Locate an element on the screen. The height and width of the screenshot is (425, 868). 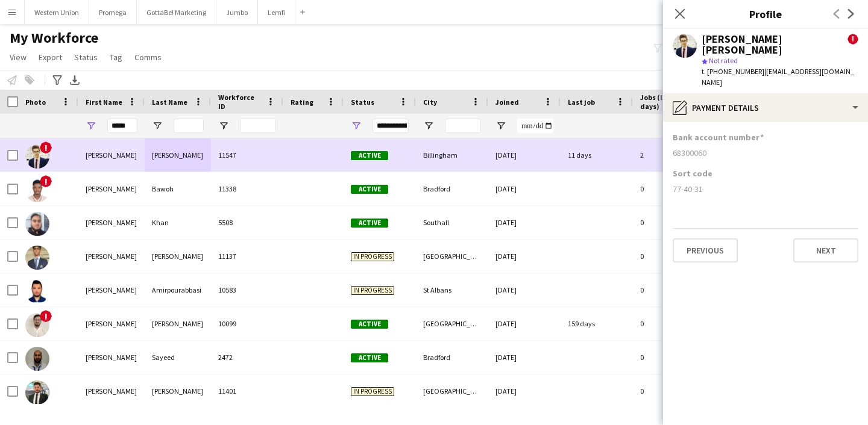
div: 159 days is located at coordinates (597, 323).